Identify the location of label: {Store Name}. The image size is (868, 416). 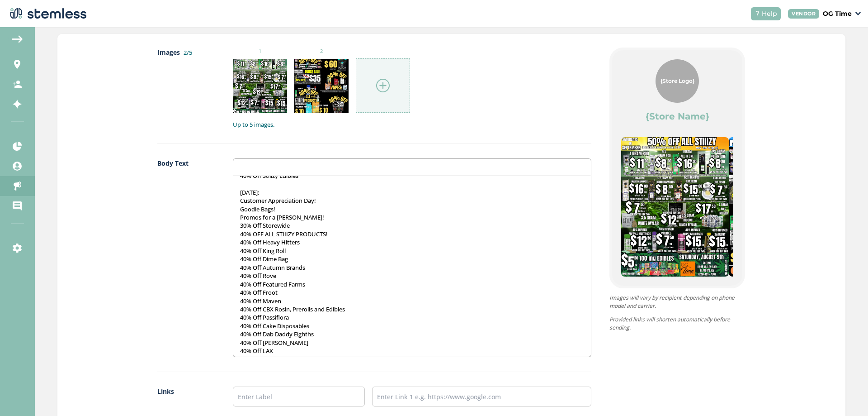
(677, 116).